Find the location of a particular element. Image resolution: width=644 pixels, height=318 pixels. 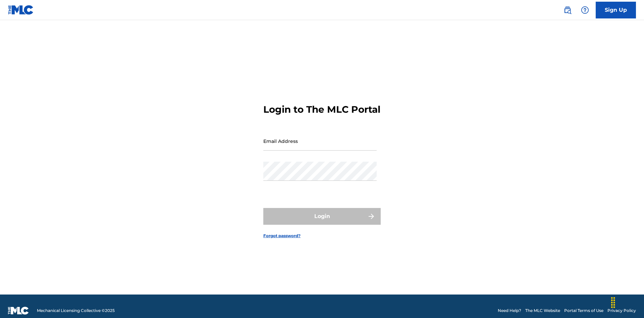

a: Public Search is located at coordinates (567, 10).